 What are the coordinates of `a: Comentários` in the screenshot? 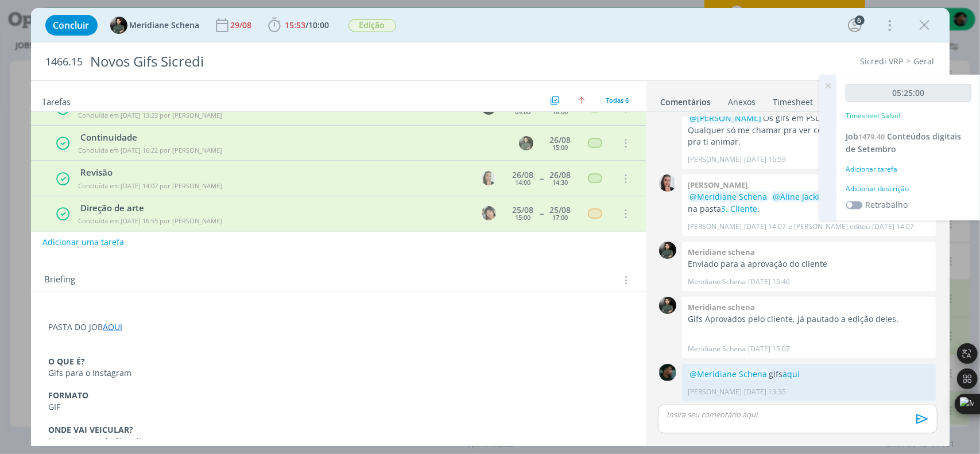 It's located at (686, 100).